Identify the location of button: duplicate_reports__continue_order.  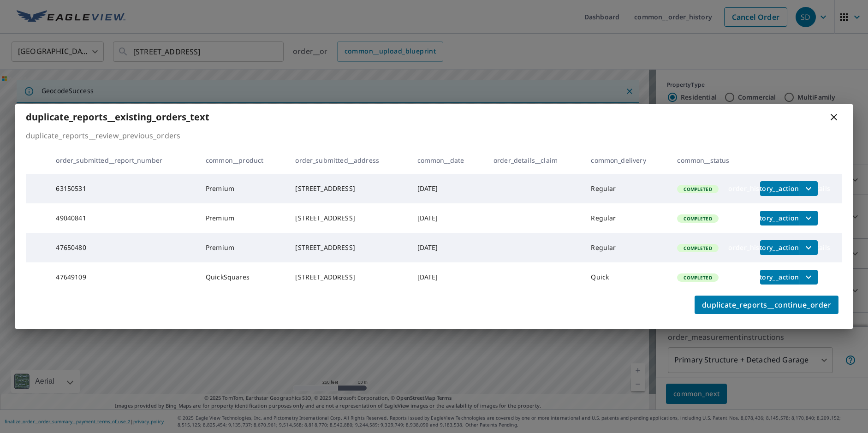
(767, 305).